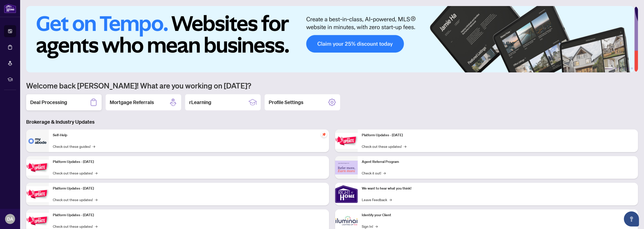  I want to click on p: Agent Referral Program, so click(498, 162).